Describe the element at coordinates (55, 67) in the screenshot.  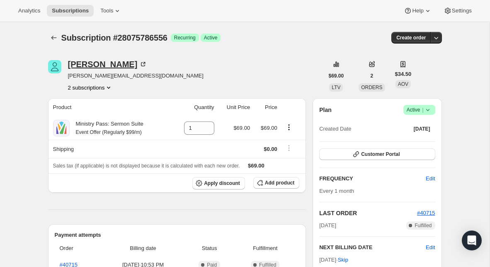
I see `span: Robert null` at that location.